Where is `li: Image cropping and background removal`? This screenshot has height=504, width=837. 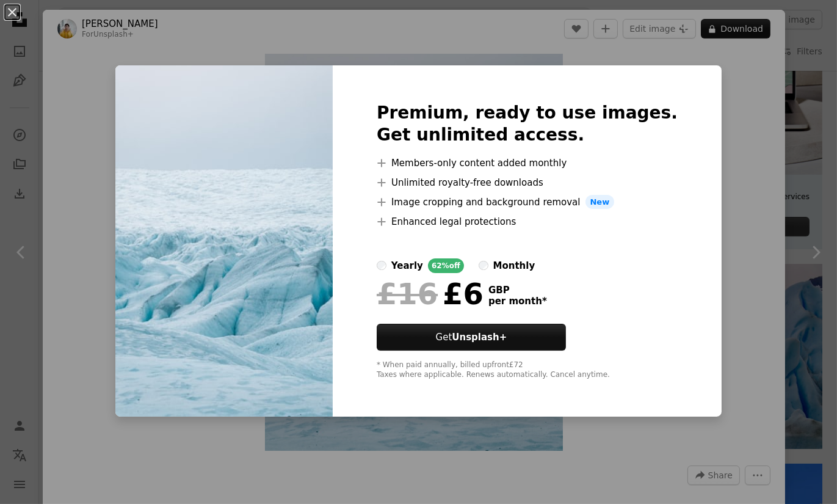 li: Image cropping and background removal is located at coordinates (527, 202).